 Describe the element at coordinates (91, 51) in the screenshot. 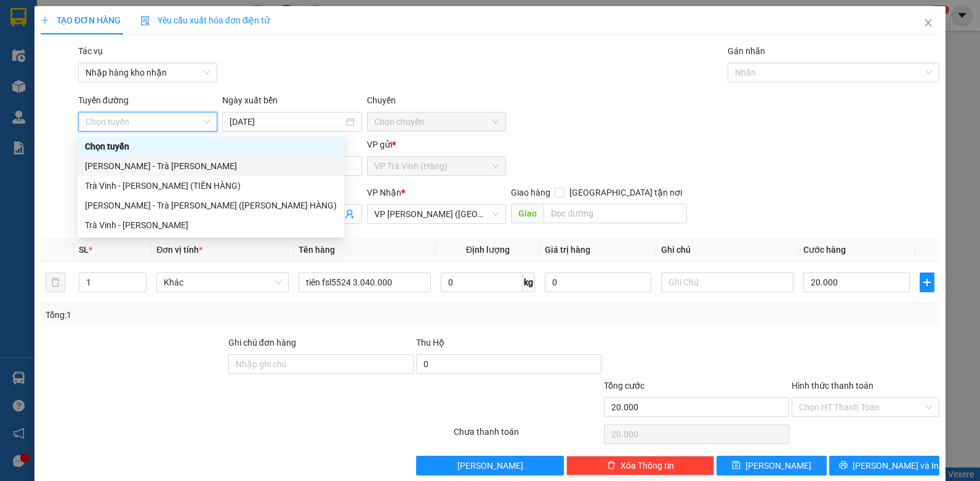

I see `label: Tác vụ` at that location.